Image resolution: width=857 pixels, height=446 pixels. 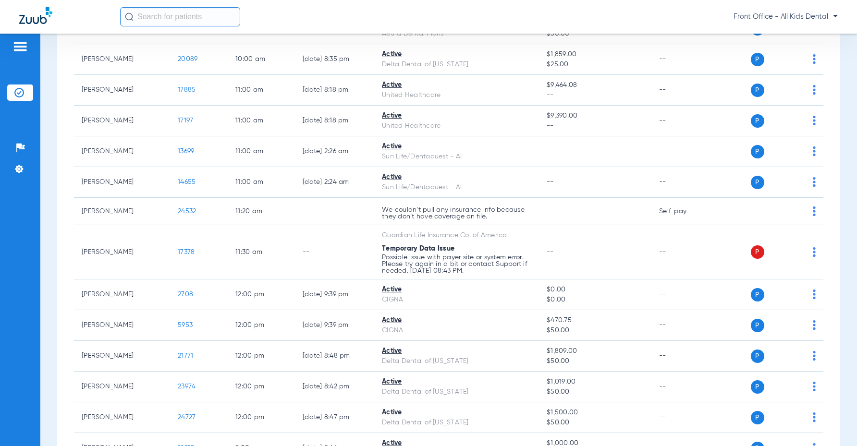 I want to click on input: Search for patients, so click(x=180, y=17).